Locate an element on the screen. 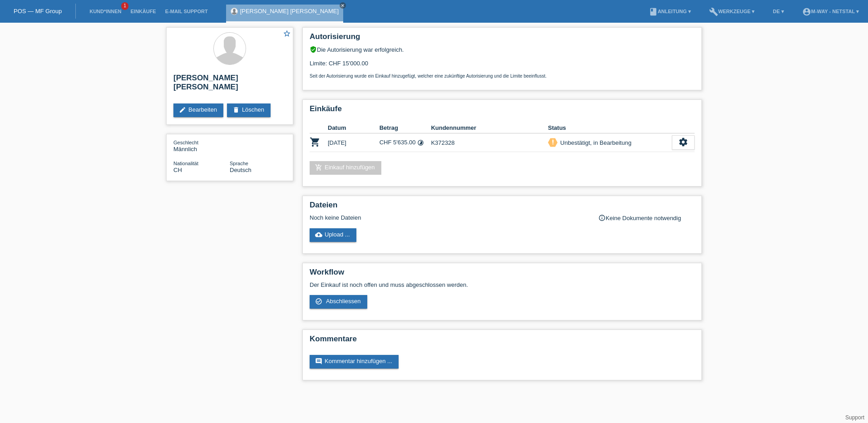  a: add_shopping_cartEinkauf hinzufügen is located at coordinates (345, 168).